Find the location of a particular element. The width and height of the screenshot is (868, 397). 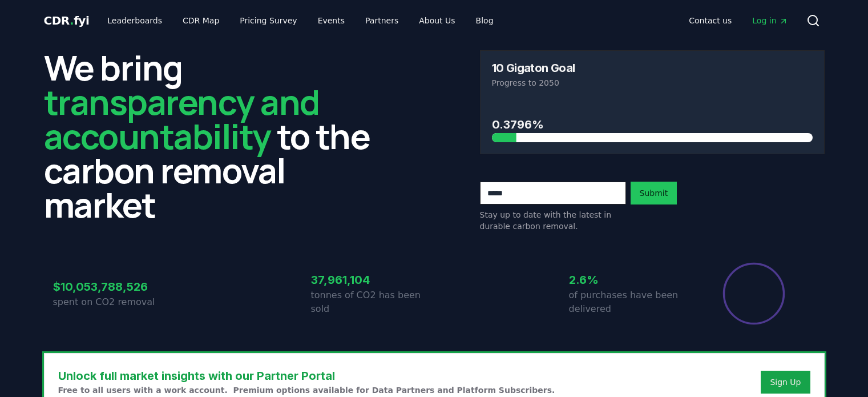

a: Contact us is located at coordinates (710, 21).